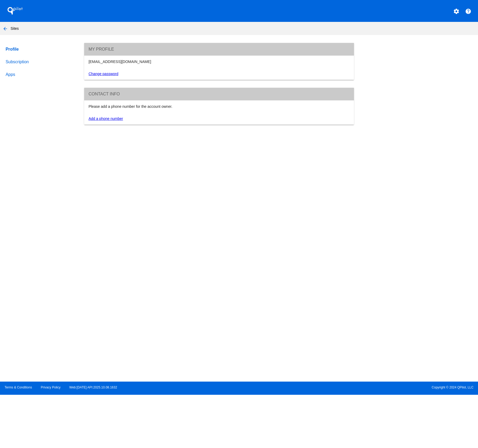 The height and width of the screenshot is (448, 478). What do you see at coordinates (101, 49) in the screenshot?
I see `span: My Profile` at bounding box center [101, 49].